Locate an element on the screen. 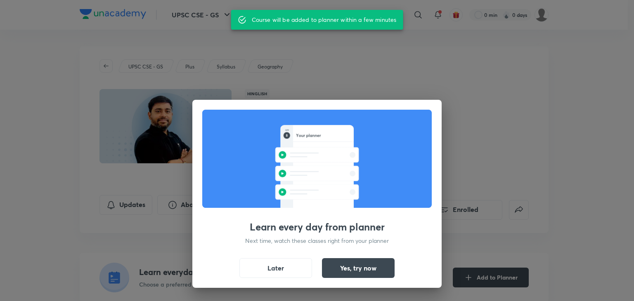 The width and height of the screenshot is (634, 301). h3: Learn every day from planner is located at coordinates (317, 227).